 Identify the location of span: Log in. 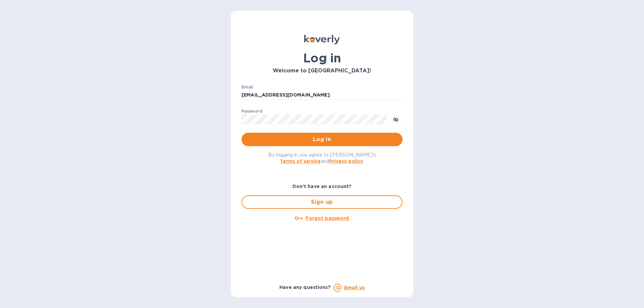
(322, 139).